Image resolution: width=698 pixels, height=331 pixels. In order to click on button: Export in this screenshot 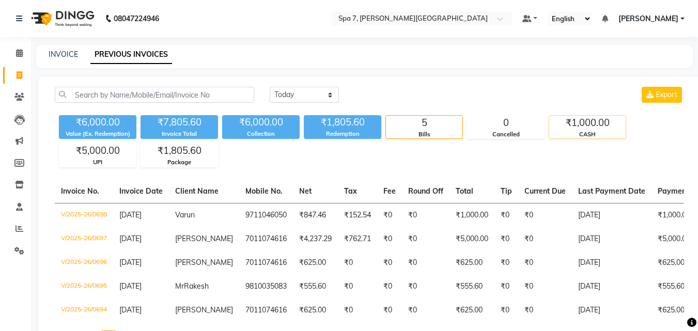, I will do `click(662, 95)`.